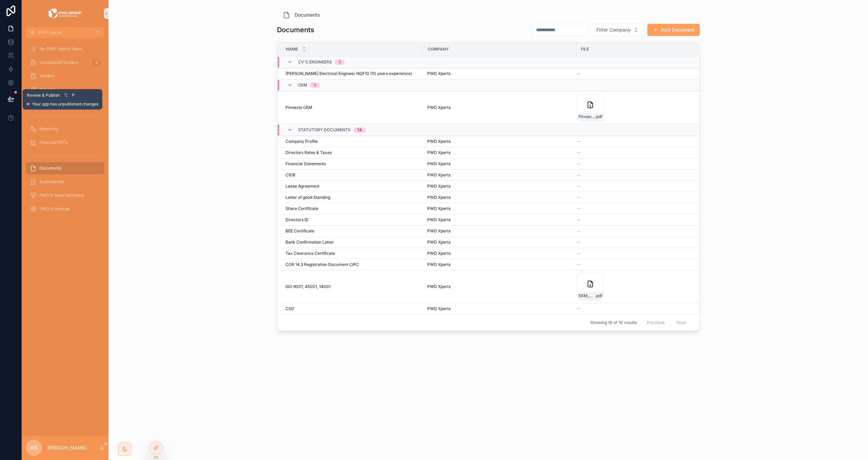 Image resolution: width=868 pixels, height=460 pixels. What do you see at coordinates (324, 130) in the screenshot?
I see `span: Statutory Documents` at bounding box center [324, 130].